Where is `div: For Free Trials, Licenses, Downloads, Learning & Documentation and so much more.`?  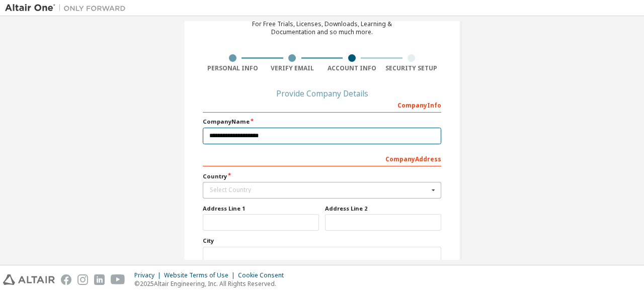
div: For Free Trials, Licenses, Downloads, Learning & Documentation and so much more. is located at coordinates (322, 28).